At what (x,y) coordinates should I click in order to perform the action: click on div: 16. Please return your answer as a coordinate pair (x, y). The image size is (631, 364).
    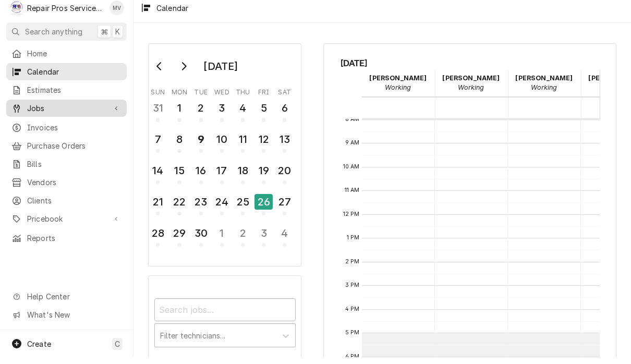
    Looking at the image, I should click on (201, 177).